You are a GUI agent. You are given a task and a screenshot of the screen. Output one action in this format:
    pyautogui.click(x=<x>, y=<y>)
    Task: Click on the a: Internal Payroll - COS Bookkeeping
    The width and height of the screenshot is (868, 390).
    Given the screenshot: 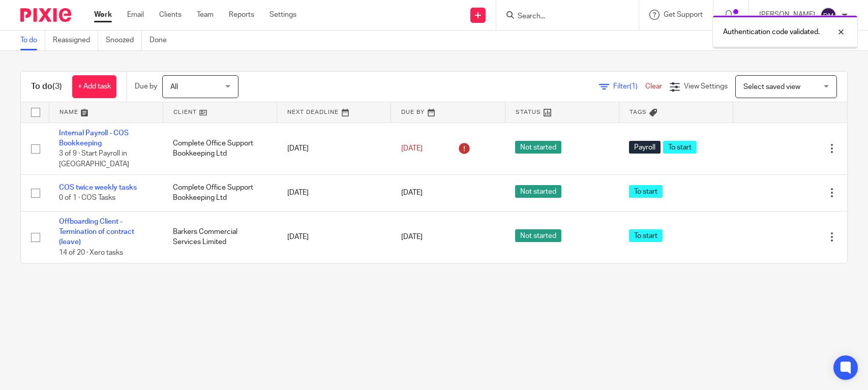 What is the action you would take?
    pyautogui.click(x=94, y=138)
    